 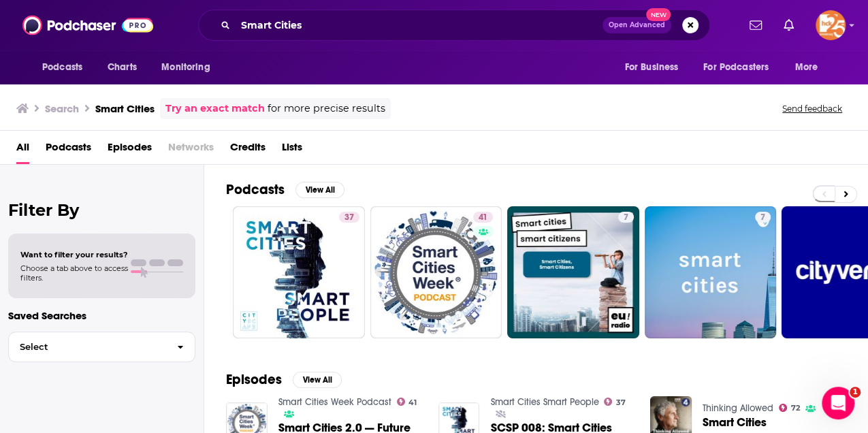 What do you see at coordinates (636, 25) in the screenshot?
I see `span: Open Advanced` at bounding box center [636, 25].